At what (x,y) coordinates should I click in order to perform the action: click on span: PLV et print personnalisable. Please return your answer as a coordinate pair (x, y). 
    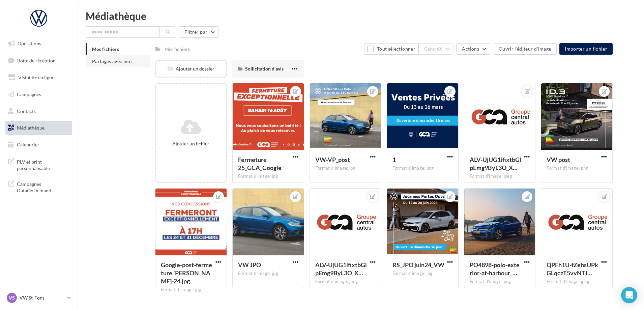
    Looking at the image, I should click on (43, 165).